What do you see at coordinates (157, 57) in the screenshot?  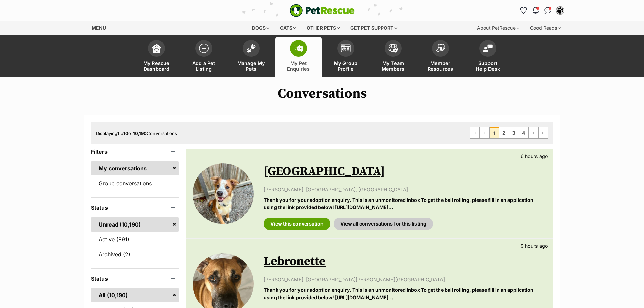 I see `a: My Rescue Dashboard` at bounding box center [157, 57].